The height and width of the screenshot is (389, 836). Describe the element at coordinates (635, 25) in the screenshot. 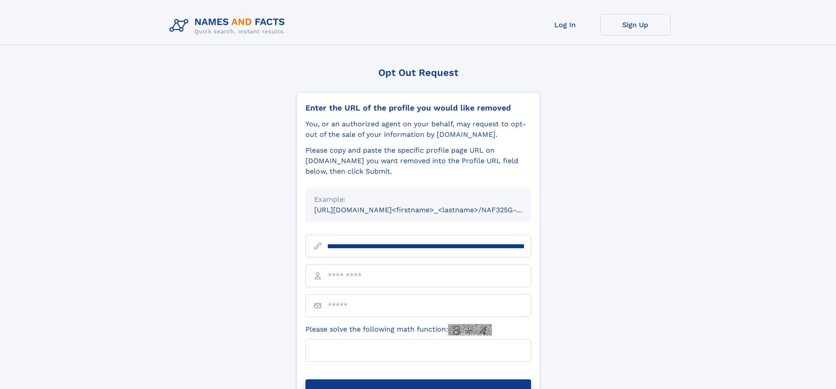

I see `a: Sign Up` at that location.